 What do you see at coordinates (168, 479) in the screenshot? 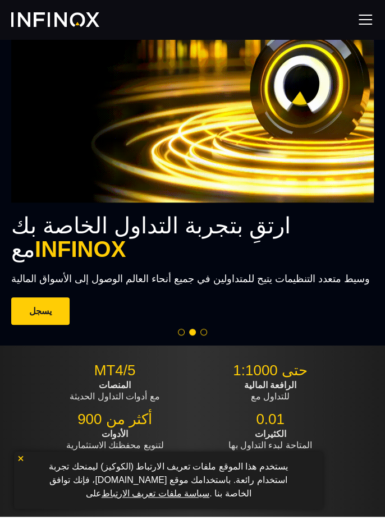
I see `font: يستخدم هذا الموقع ملفات تعريف الارتباط (الكوكيز) ليمنحك تجربة استخدام رائعة. باستخدامك موقع [DOMA...` at bounding box center [168, 479].